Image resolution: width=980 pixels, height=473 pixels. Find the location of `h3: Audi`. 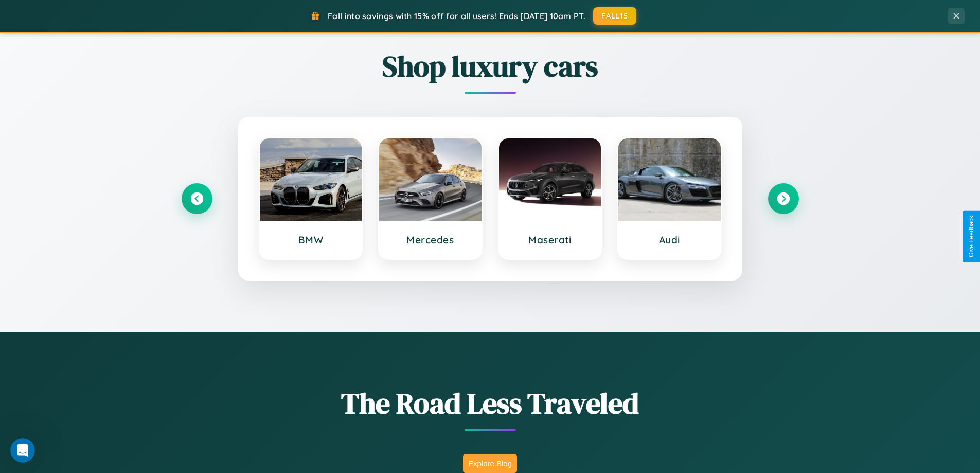

h3: Audi is located at coordinates (670, 240).